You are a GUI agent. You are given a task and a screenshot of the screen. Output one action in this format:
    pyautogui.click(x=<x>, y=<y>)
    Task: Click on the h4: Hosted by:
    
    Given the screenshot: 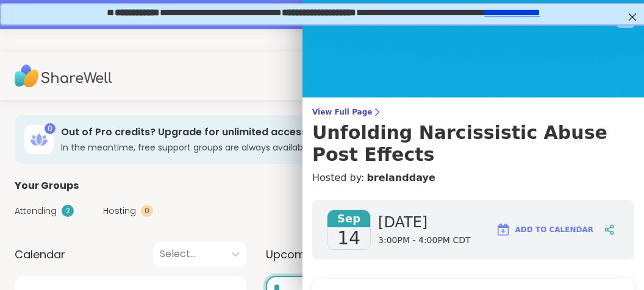 What is the action you would take?
    pyautogui.click(x=473, y=178)
    